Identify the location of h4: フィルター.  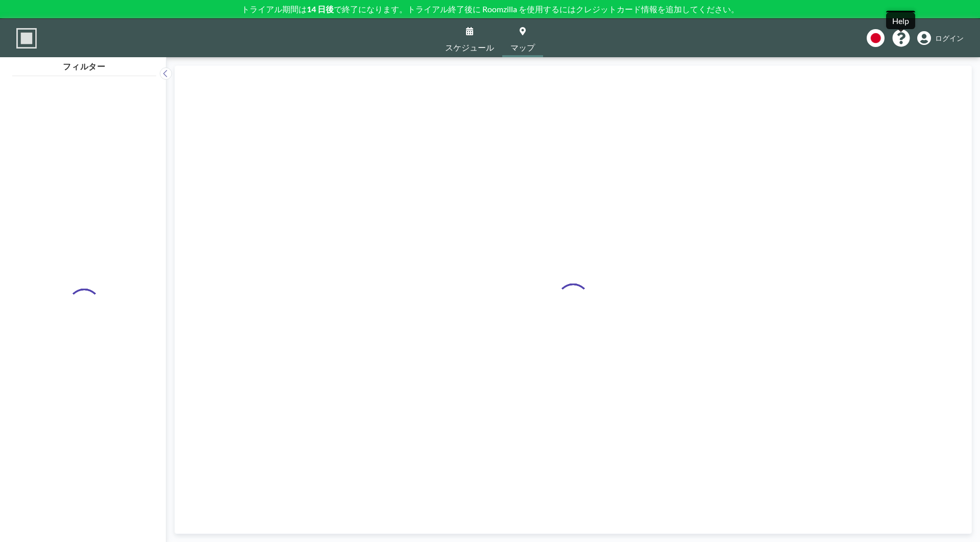
(84, 65).